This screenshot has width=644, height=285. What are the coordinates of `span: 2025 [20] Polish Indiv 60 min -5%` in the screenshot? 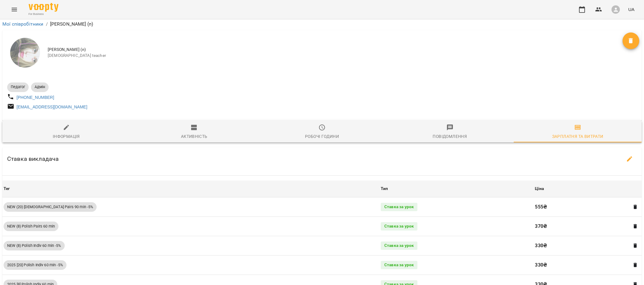 It's located at (35, 265).